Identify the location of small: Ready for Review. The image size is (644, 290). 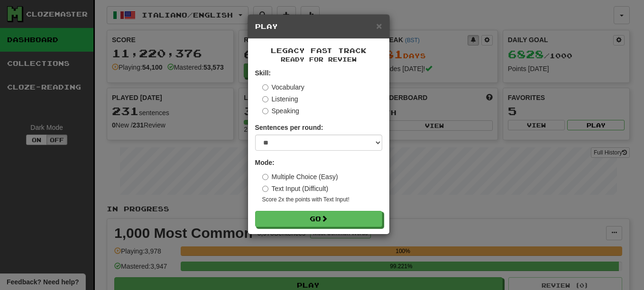
(319, 59).